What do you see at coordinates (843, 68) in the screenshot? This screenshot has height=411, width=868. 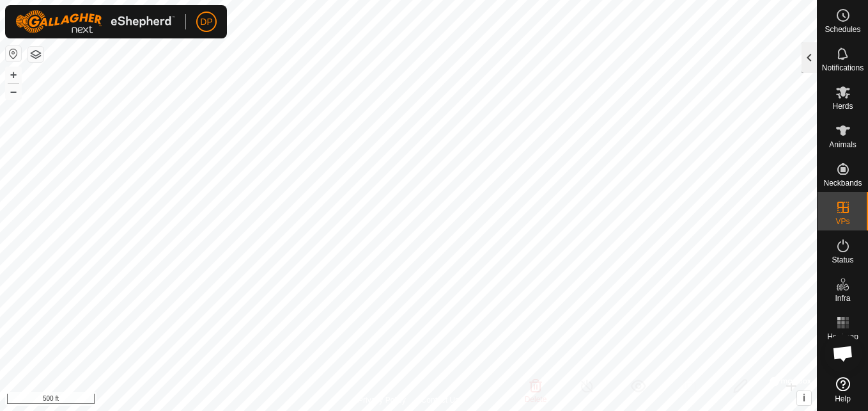 I see `span: Notifications` at bounding box center [843, 68].